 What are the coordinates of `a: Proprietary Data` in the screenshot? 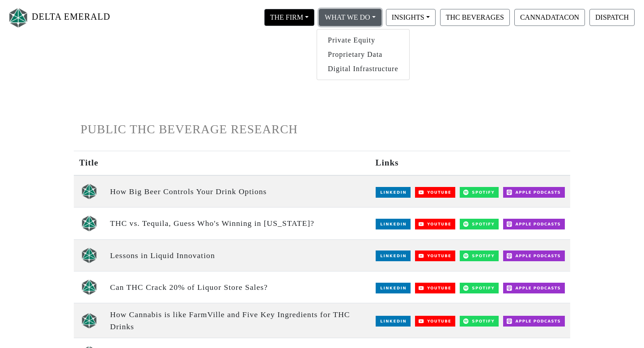 It's located at (363, 54).